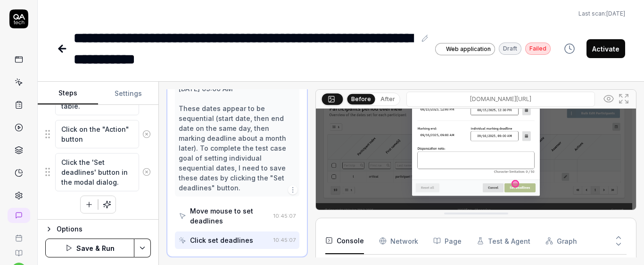 This screenshot has height=265, width=644. Describe the element at coordinates (468, 49) in the screenshot. I see `span: Web application` at that location.